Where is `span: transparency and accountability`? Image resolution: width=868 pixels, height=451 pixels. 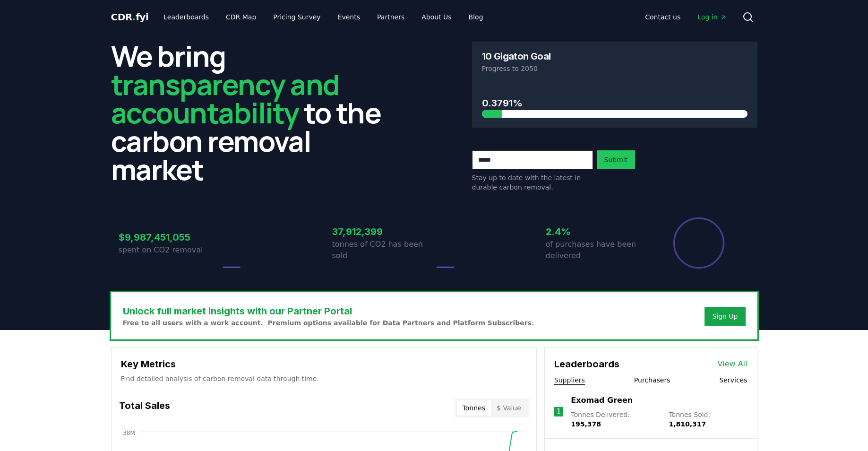 span: transparency and accountability is located at coordinates (225, 98).